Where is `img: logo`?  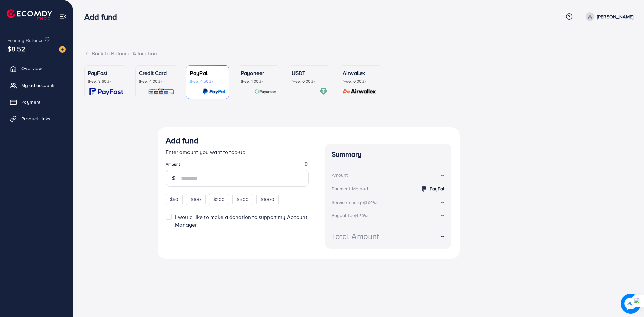
img: logo is located at coordinates (30, 15).